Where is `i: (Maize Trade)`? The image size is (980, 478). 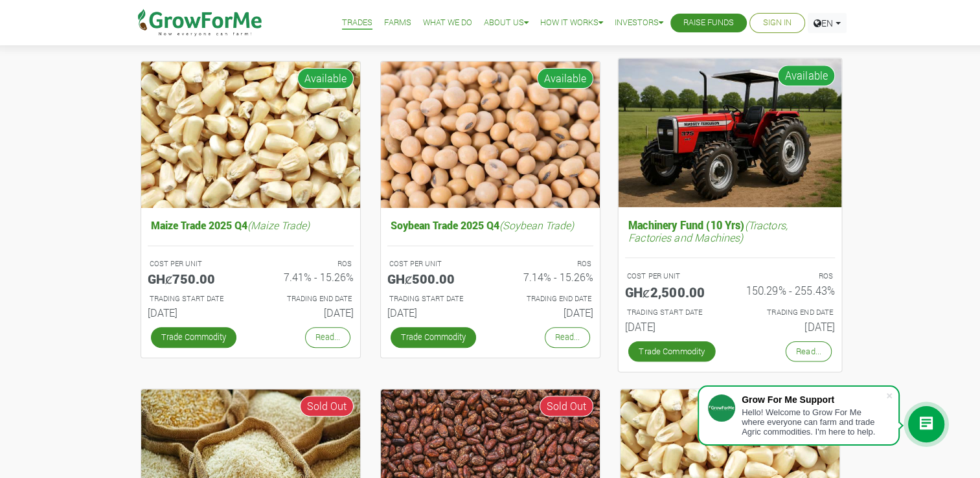 i: (Maize Trade) is located at coordinates (278, 225).